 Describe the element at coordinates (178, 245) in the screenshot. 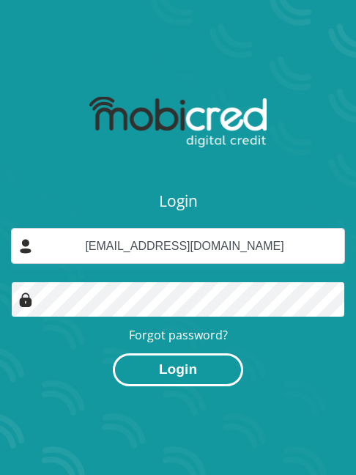

I see `input: Username` at that location.